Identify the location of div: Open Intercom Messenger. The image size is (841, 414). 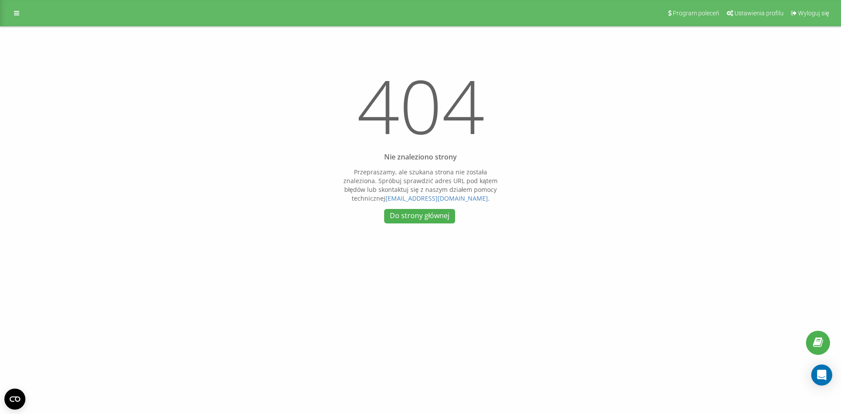
(822, 375).